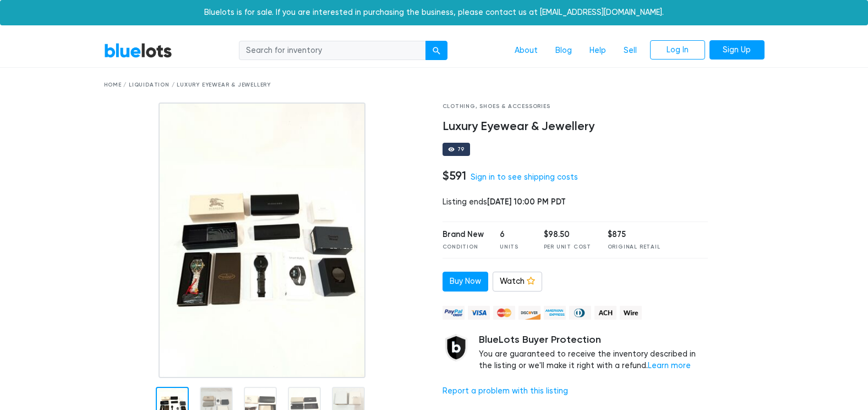  I want to click on a: Buy Now, so click(465, 281).